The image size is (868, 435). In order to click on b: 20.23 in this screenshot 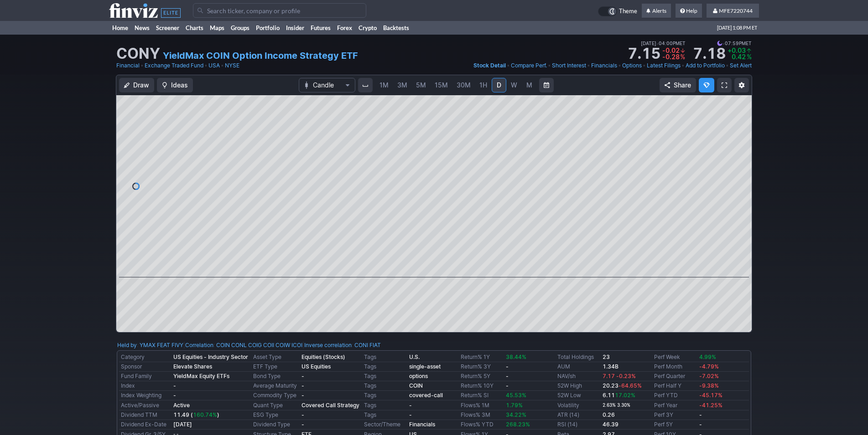, I will do `click(623, 385)`.